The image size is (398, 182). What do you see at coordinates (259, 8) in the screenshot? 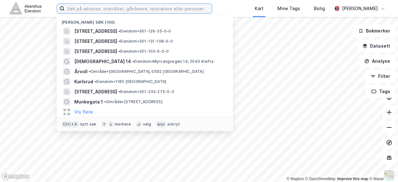
I see `div: Kart` at bounding box center [259, 8].